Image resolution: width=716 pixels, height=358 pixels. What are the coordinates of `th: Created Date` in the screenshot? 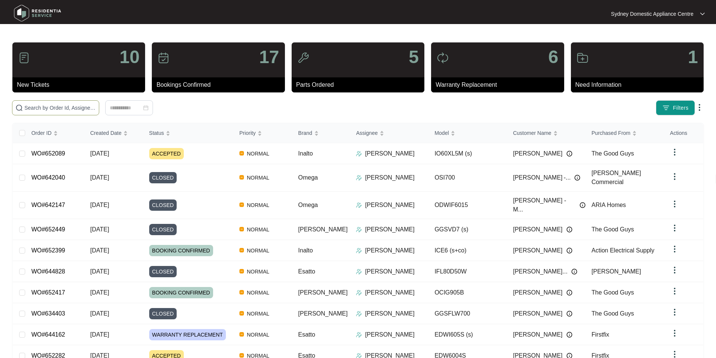 It's located at (114, 133).